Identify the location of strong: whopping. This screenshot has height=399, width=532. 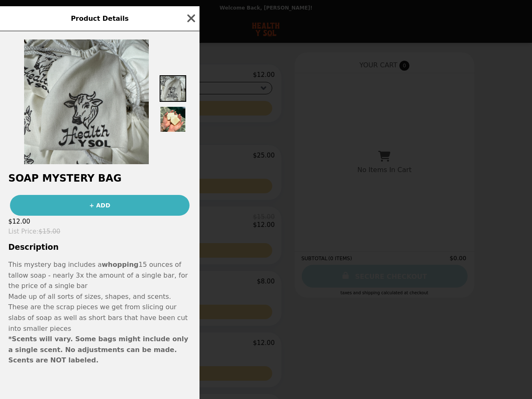
(120, 264).